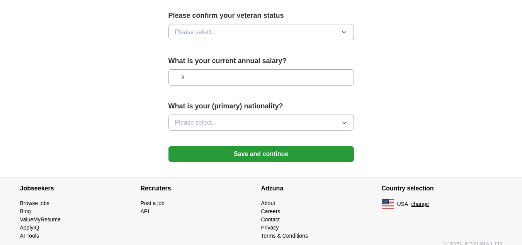 The image size is (522, 245). Describe the element at coordinates (388, 204) in the screenshot. I see `img: US flag` at that location.